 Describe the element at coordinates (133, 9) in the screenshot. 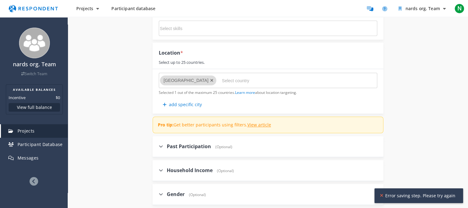

I see `a: Participant database` at that location.